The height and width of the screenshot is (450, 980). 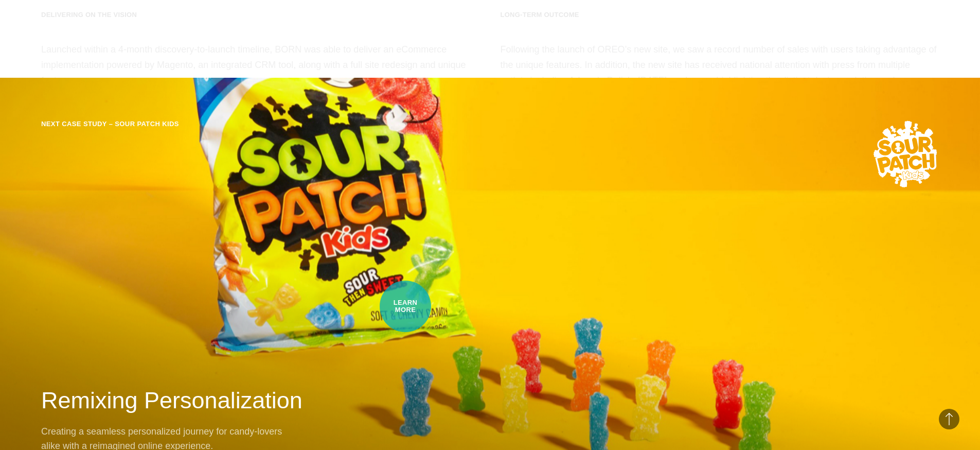 I want to click on h3: Delivering on the Vision, so click(x=260, y=14).